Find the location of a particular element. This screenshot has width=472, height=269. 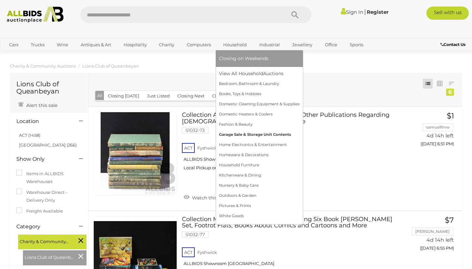

a: Industrial is located at coordinates (269, 45).